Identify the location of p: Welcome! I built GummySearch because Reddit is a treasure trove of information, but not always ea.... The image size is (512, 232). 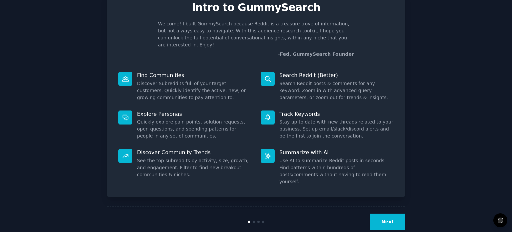
(256, 34).